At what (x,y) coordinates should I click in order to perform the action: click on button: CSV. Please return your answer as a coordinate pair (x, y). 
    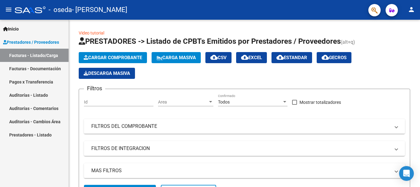
    Looking at the image, I should click on (218, 58).